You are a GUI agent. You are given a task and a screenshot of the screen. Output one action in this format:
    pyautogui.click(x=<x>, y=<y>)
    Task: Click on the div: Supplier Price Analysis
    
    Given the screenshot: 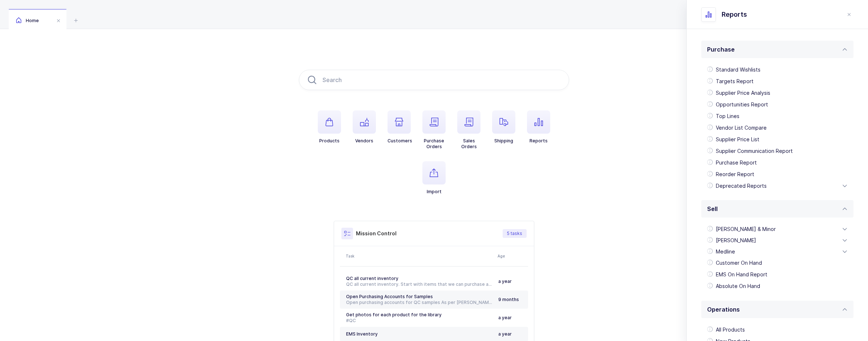 What is the action you would take?
    pyautogui.click(x=777, y=93)
    